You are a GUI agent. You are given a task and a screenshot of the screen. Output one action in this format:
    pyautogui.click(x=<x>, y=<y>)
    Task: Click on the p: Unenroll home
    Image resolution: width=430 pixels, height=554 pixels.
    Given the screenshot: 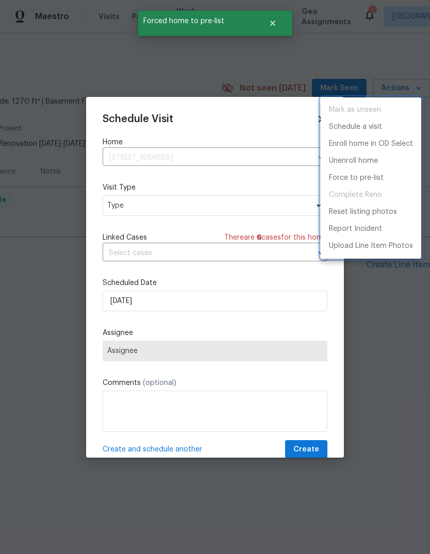 What is the action you would take?
    pyautogui.click(x=353, y=161)
    